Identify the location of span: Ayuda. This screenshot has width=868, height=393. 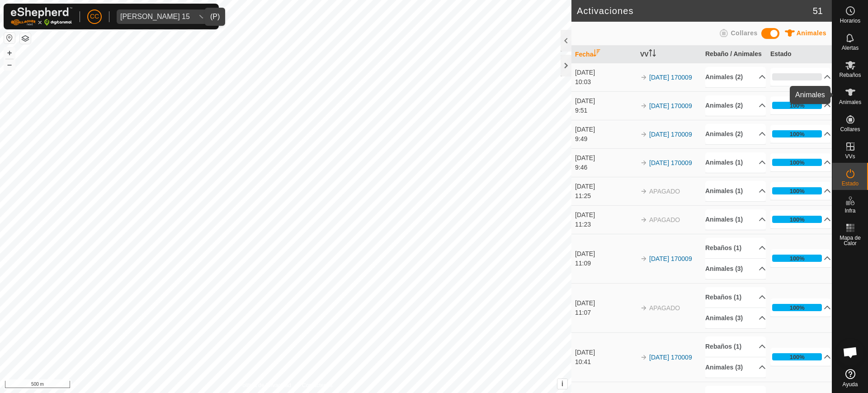
(851, 384).